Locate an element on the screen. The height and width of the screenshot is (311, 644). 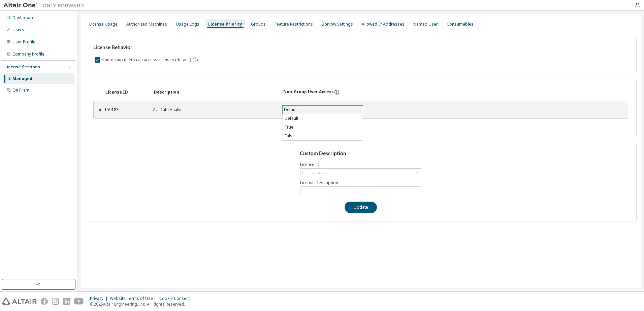
button: Update is located at coordinates (360, 207).